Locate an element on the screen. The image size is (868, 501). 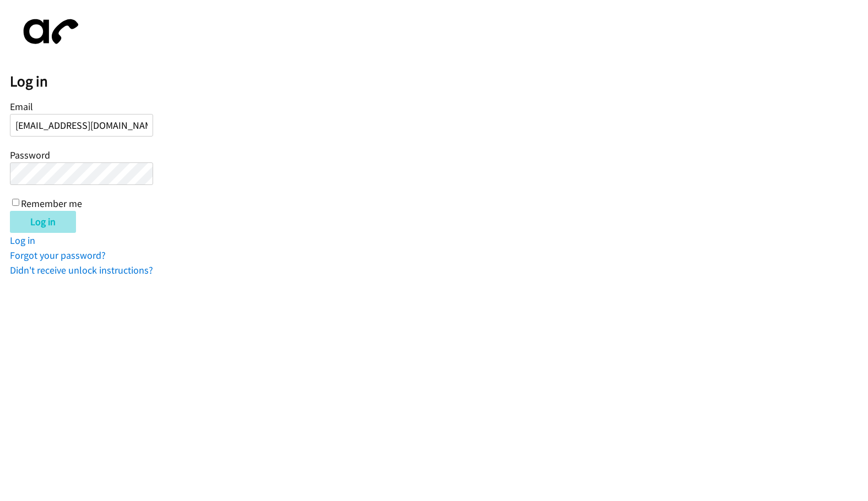
h2: Log in is located at coordinates (439, 82).